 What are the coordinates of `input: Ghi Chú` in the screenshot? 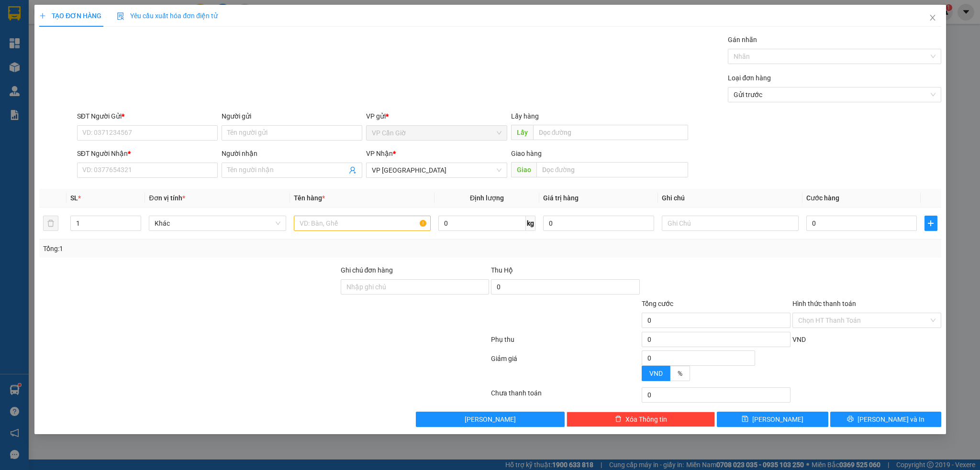 It's located at (730, 223).